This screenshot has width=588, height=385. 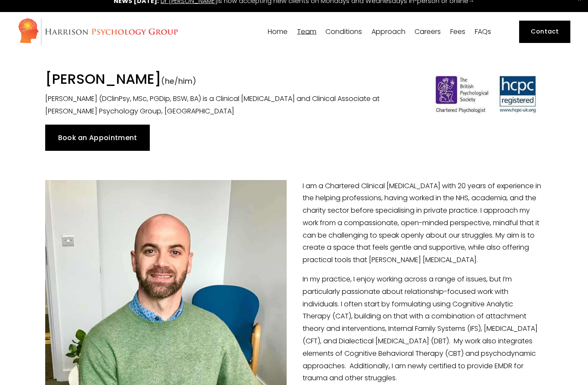 I want to click on a: Careers, so click(x=427, y=31).